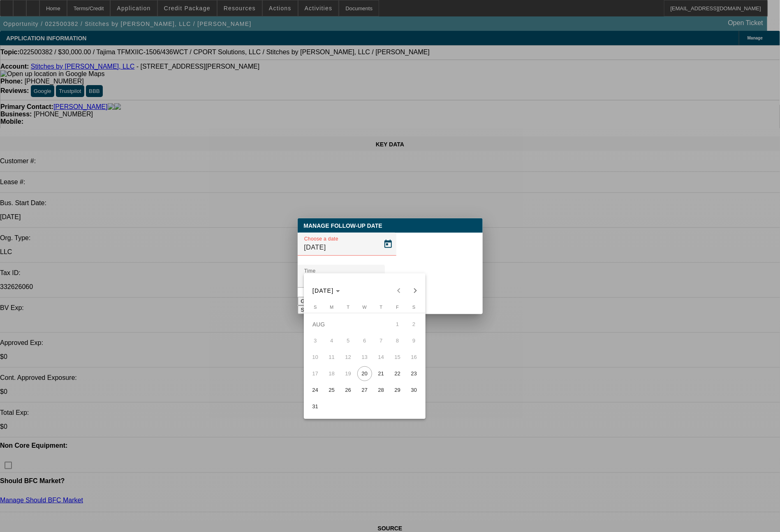 Image resolution: width=780 pixels, height=532 pixels. I want to click on span: 8, so click(397, 341).